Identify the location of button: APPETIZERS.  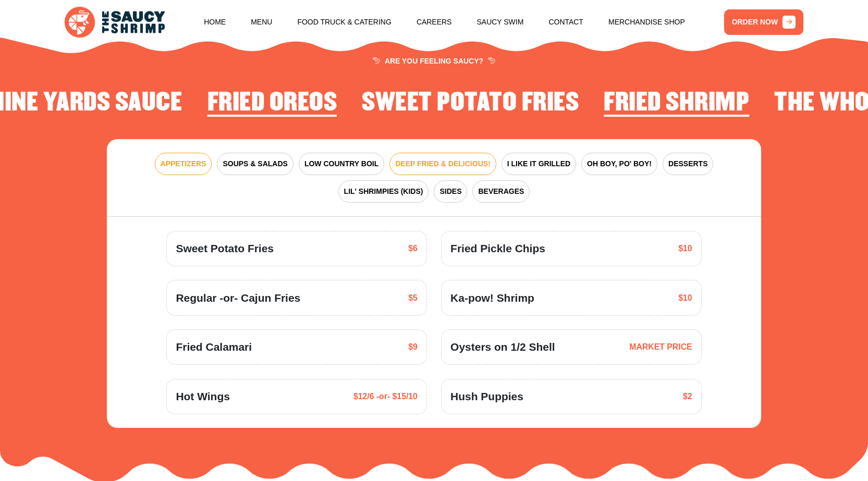
(184, 164).